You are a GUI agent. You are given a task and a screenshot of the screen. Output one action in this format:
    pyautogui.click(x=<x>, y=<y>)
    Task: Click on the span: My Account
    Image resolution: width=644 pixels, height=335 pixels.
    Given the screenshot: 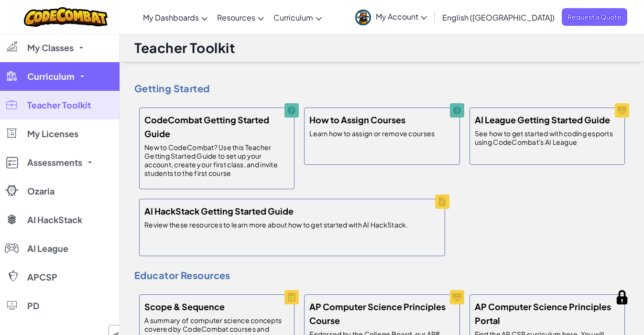 What is the action you would take?
    pyautogui.click(x=401, y=16)
    